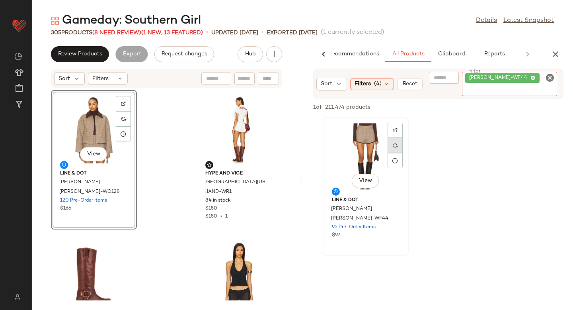 Image resolution: width=573 pixels, height=310 pixels. Describe the element at coordinates (494, 54) in the screenshot. I see `span: Reports` at that location.